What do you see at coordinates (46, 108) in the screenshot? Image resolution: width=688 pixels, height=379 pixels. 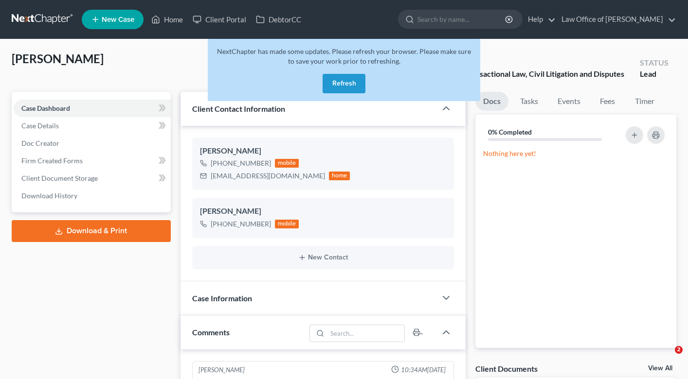 I see `span: Case Dashboard` at bounding box center [46, 108].